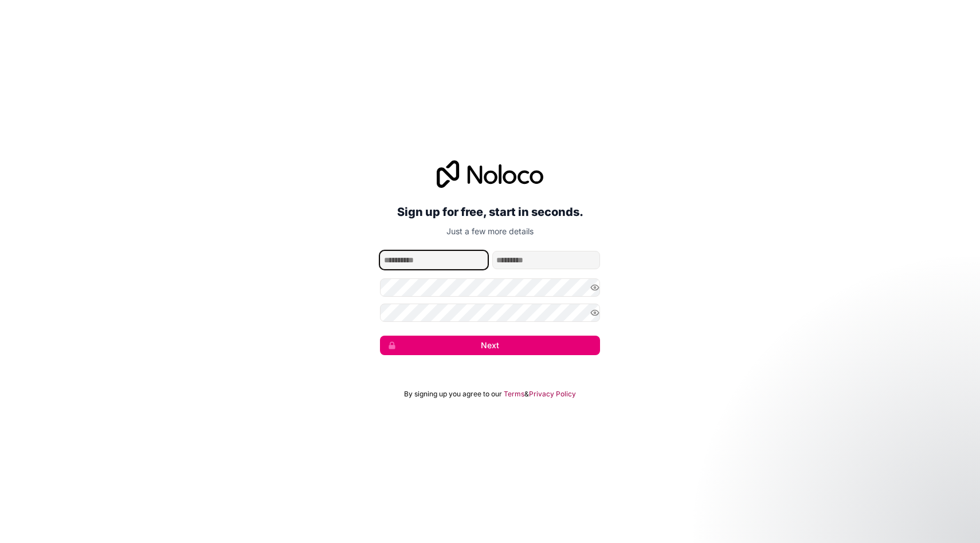 This screenshot has width=980, height=543. I want to click on span: By signing up you agree to our, so click(453, 394).